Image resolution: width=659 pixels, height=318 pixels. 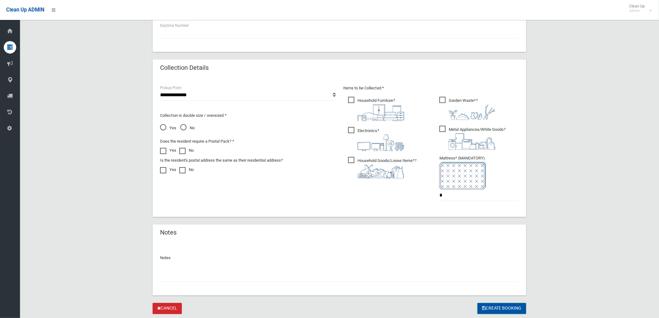 What do you see at coordinates (340, 258) in the screenshot?
I see `p: Notes` at bounding box center [340, 258].